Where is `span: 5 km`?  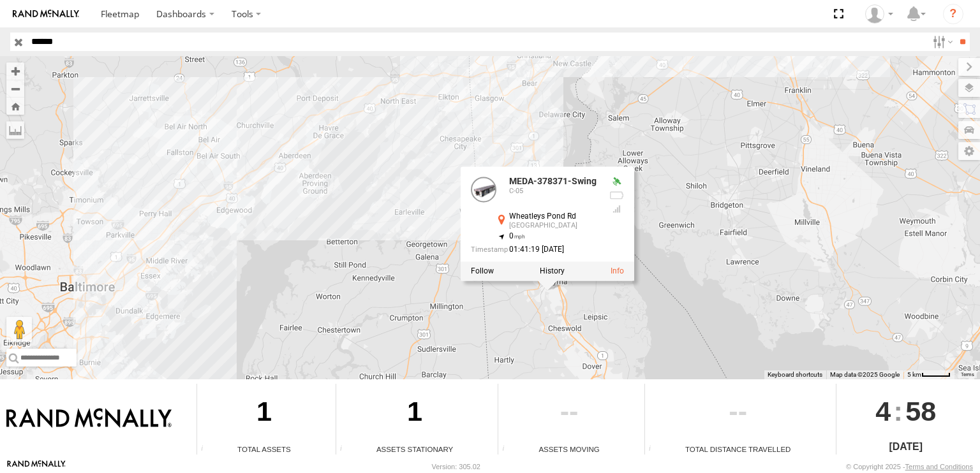 span: 5 km is located at coordinates (914, 375).